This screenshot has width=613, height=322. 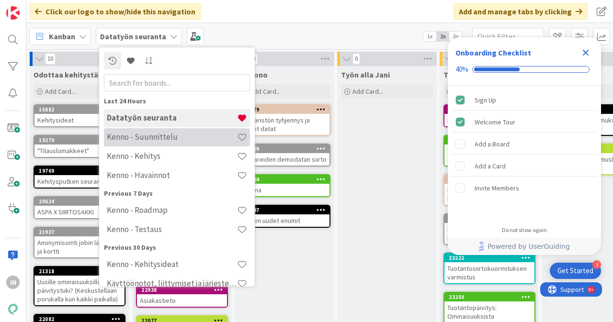 What do you see at coordinates (489, 229) in the screenshot?
I see `a: 23125Pohjien yhdistäminen historian päivitys ja info` at bounding box center [489, 229].